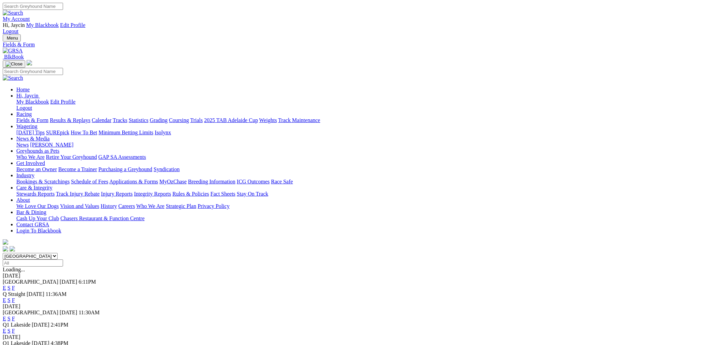  Describe the element at coordinates (231, 120) in the screenshot. I see `a: 2025 TAB Adelaide Cup` at that location.